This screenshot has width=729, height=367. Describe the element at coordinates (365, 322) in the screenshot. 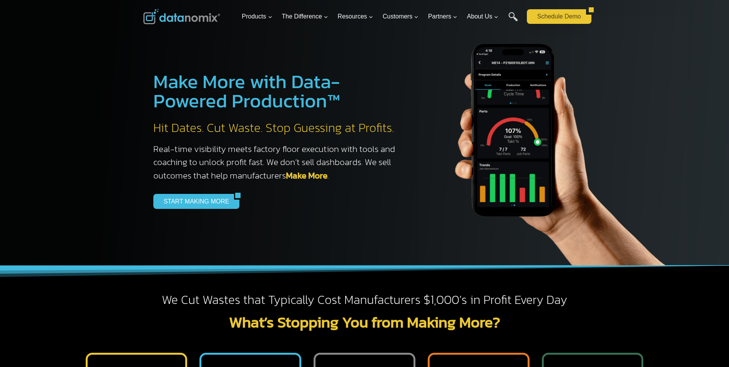

I see `h2: What’s Stopping You from Making More?` at that location.